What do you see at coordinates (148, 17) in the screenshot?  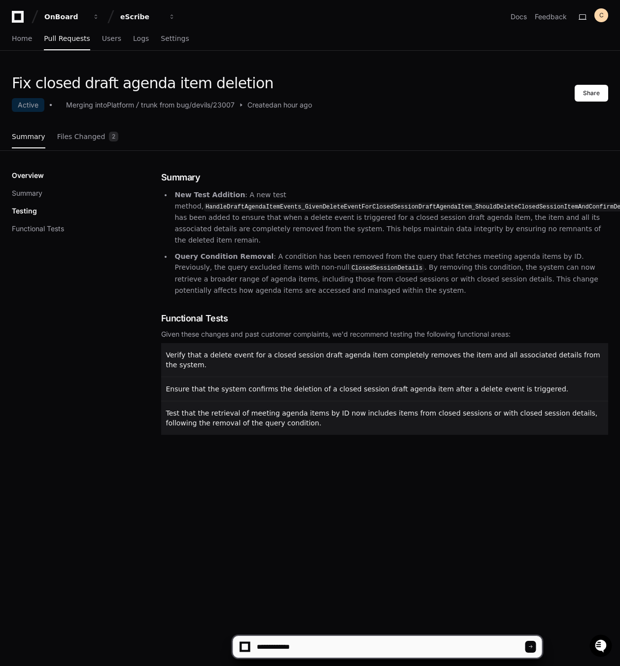 I see `button: eScribe` at bounding box center [148, 17].